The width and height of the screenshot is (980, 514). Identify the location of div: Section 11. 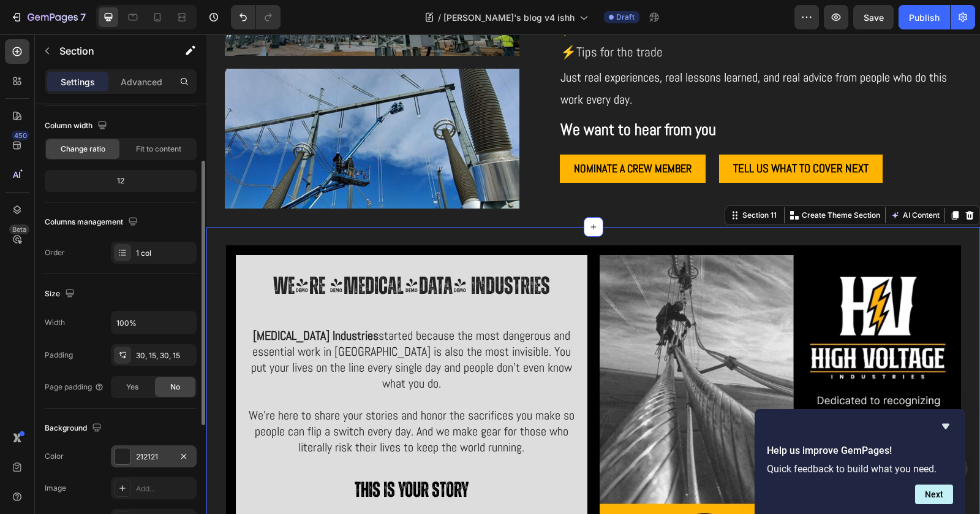
(553, 181).